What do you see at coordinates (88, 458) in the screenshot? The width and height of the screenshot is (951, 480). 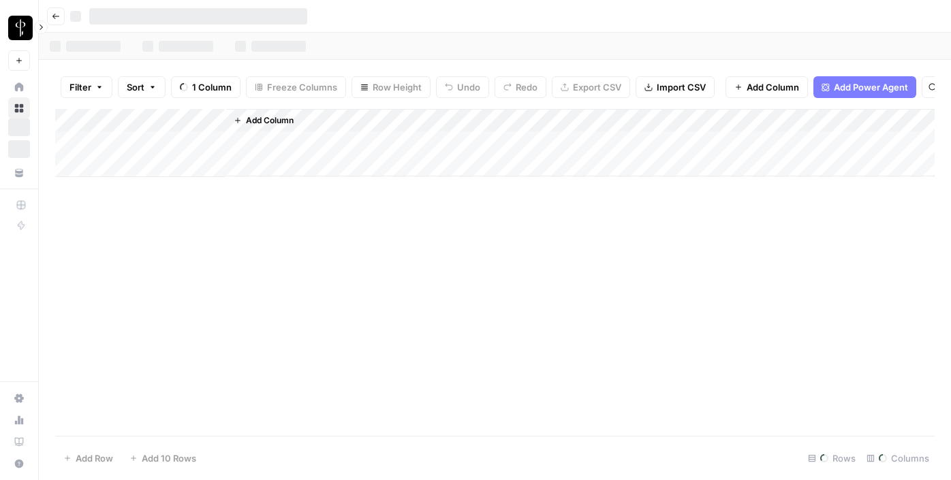 I see `button: Add Row` at bounding box center [88, 458].